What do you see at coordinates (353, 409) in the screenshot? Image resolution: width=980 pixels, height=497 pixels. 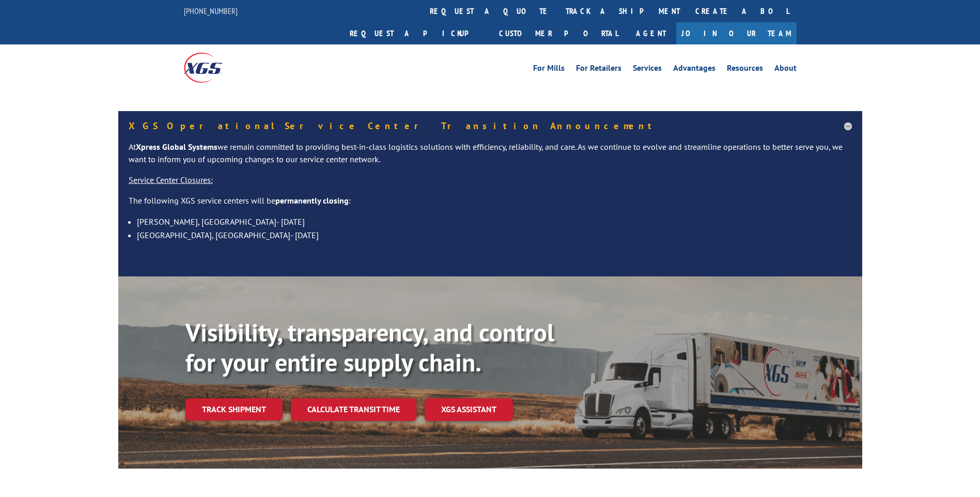 I see `a: Calculate transit time` at bounding box center [353, 409].